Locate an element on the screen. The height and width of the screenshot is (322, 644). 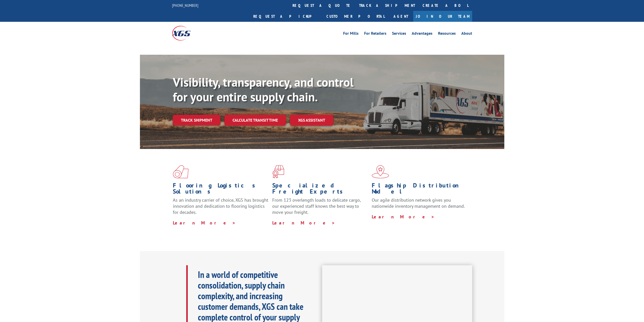
a: Advantages is located at coordinates (422, 34).